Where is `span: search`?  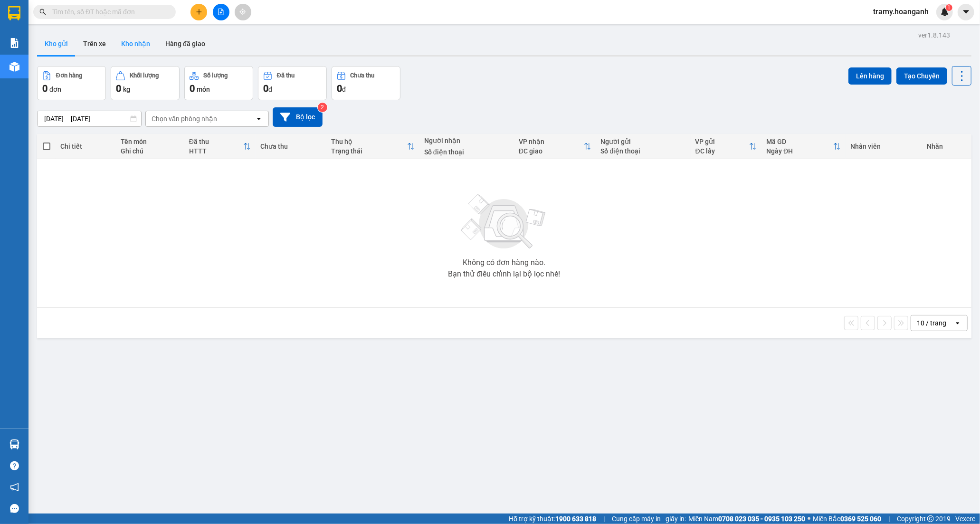 span: search is located at coordinates (43, 12).